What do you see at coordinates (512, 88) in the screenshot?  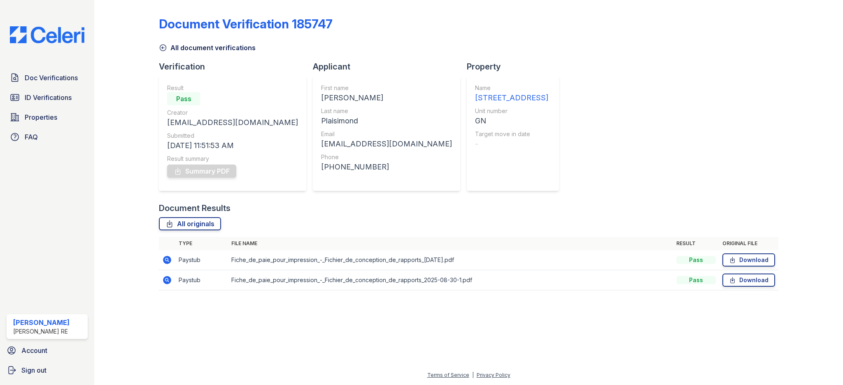 I see `div: Name` at bounding box center [512, 88].